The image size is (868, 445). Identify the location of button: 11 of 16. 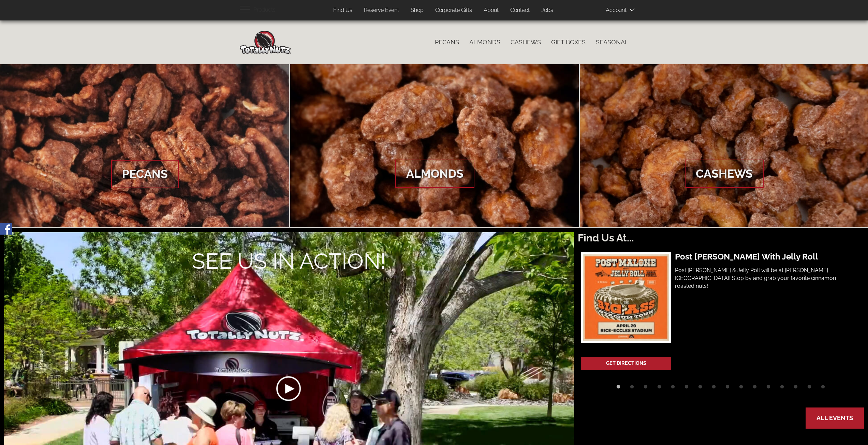
(755, 389).